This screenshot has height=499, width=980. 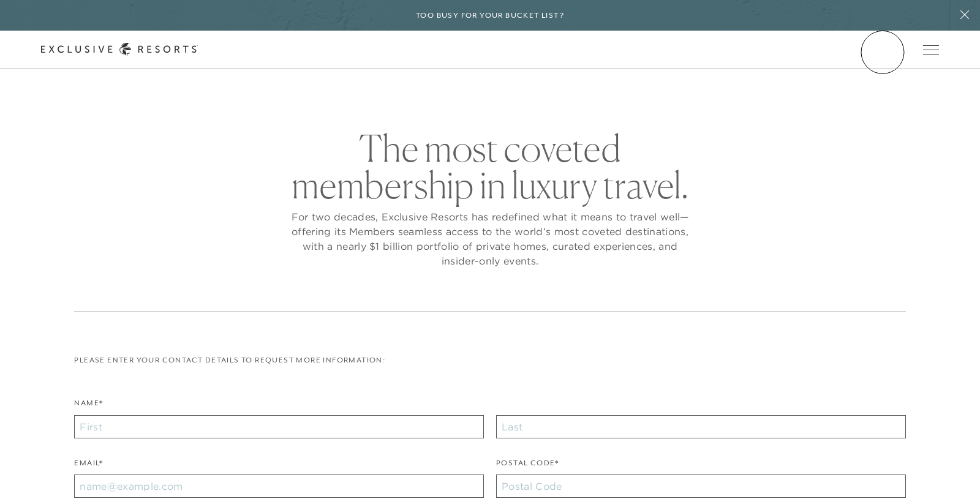 I want to click on label: Name*, so click(x=88, y=406).